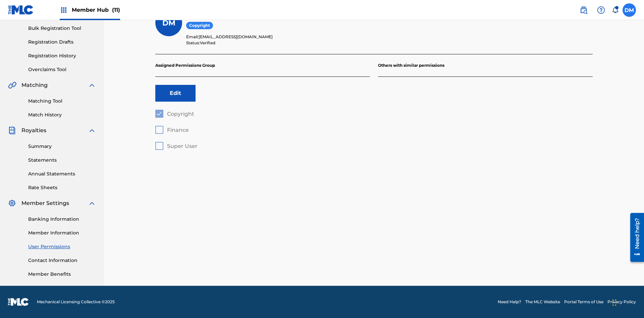 This screenshot has height=318, width=644. Describe the element at coordinates (62, 219) in the screenshot. I see `a: Banking Information` at that location.